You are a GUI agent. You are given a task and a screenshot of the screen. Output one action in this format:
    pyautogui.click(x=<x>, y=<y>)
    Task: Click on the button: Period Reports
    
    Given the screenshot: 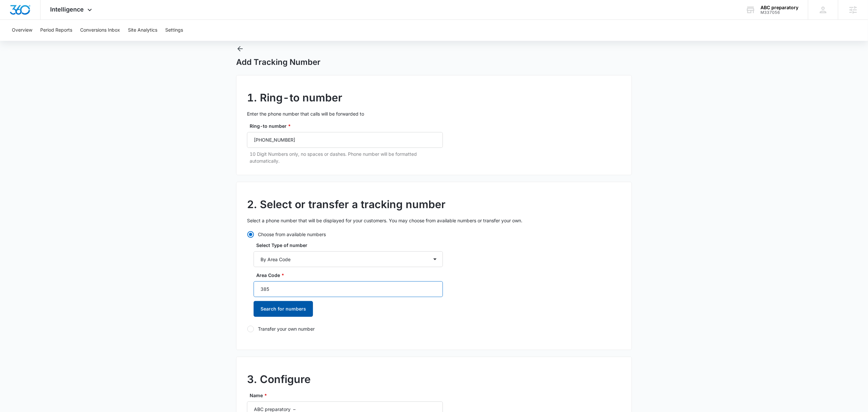 What is the action you would take?
    pyautogui.click(x=56, y=30)
    